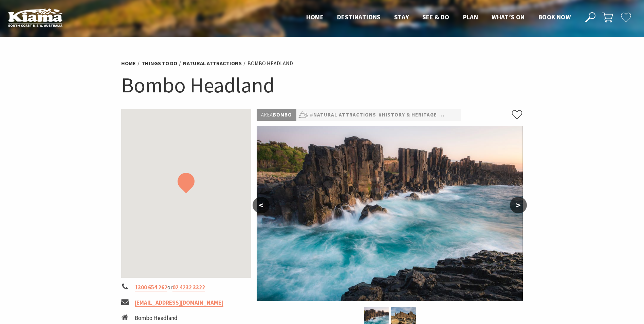 This screenshot has width=644, height=324. What do you see at coordinates (315, 17) in the screenshot?
I see `span: Home` at bounding box center [315, 17].